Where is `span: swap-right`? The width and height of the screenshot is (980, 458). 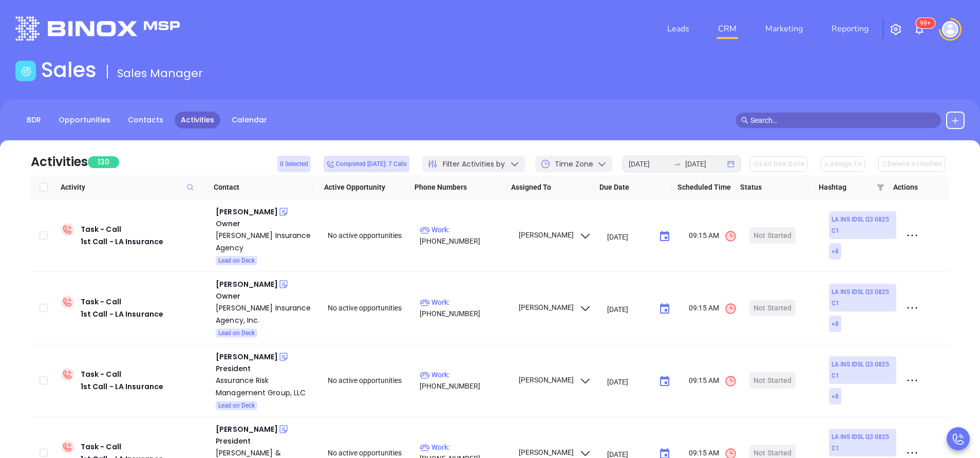
span: swap-right is located at coordinates (677, 164).